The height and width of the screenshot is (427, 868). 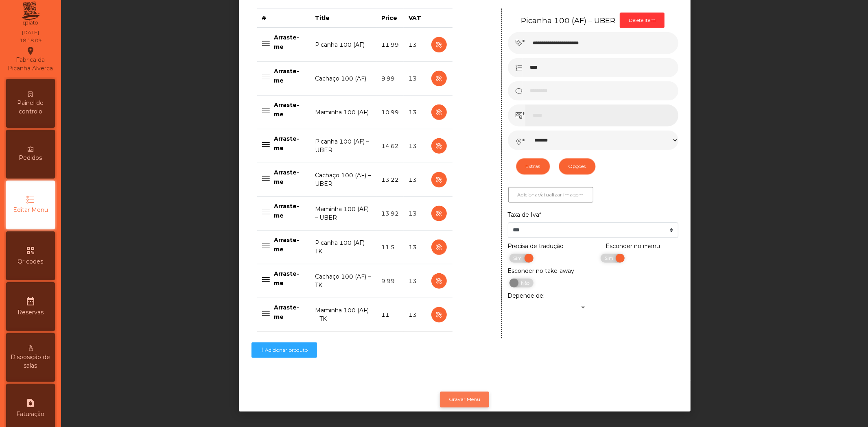 What do you see at coordinates (343, 112) in the screenshot?
I see `td: Maminha 100 (AF)` at bounding box center [343, 112].